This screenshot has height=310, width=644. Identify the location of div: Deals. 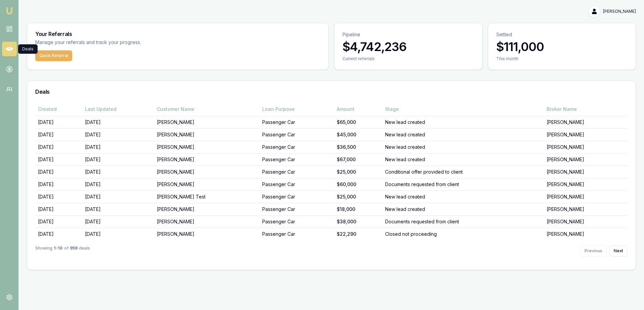
(28, 49).